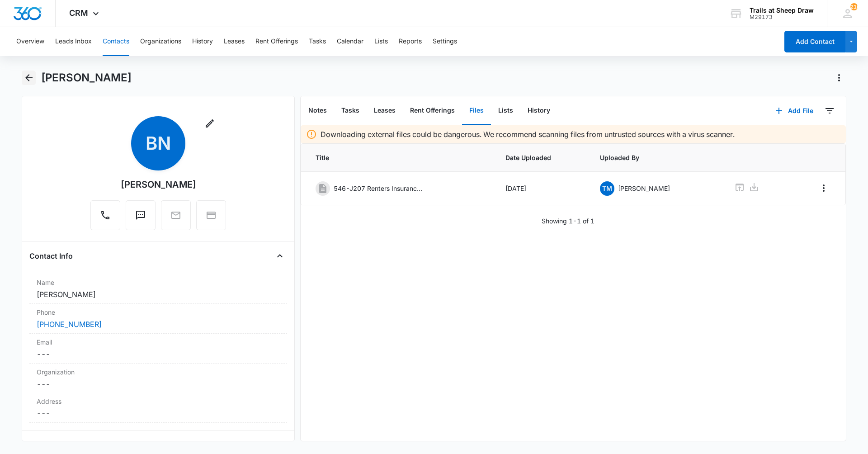  I want to click on a: Text, so click(141, 218).